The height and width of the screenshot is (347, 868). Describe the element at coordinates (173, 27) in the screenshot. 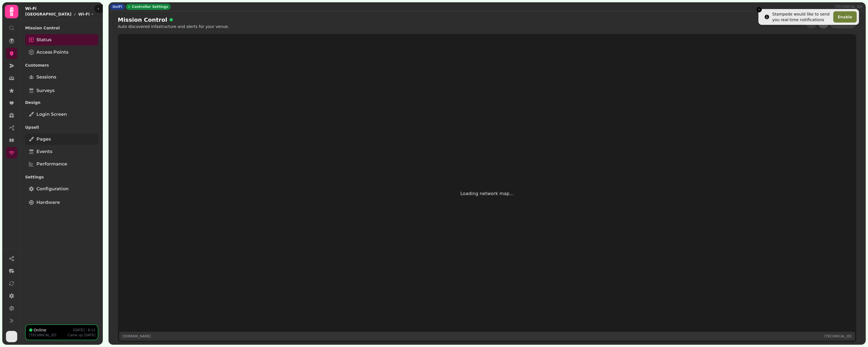

I see `p: Auto discovered infastructure and alerts for your venue.` at that location.